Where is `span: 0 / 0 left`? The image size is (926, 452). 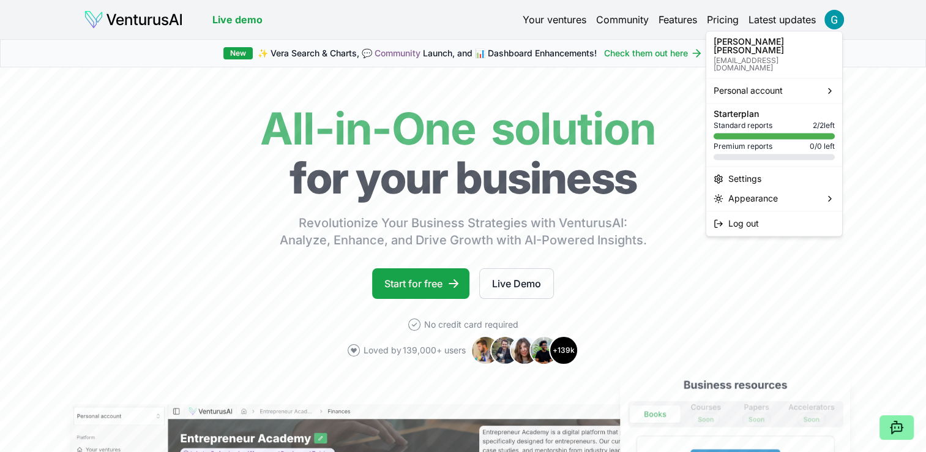
span: 0 / 0 left is located at coordinates (822, 146).